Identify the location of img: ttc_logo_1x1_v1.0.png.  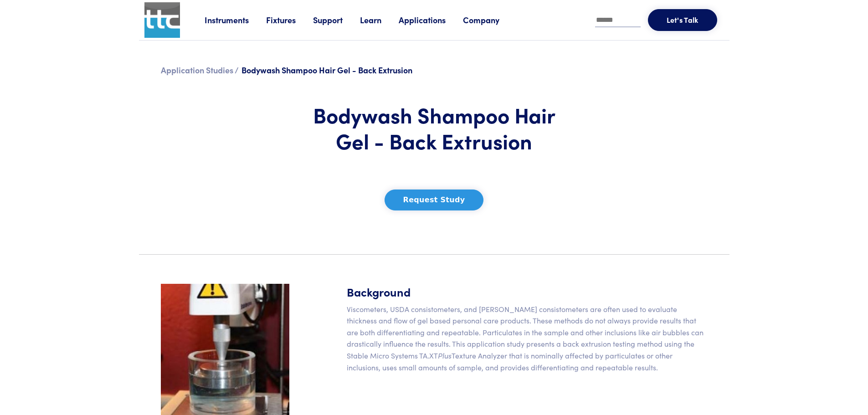
(162, 20).